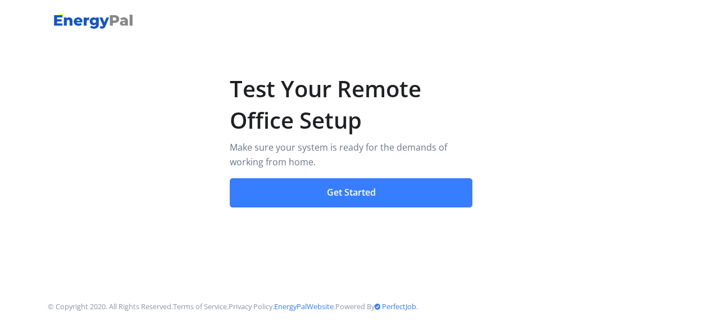 The image size is (719, 330). What do you see at coordinates (399, 306) in the screenshot?
I see `a: PerfectJob` at bounding box center [399, 306].